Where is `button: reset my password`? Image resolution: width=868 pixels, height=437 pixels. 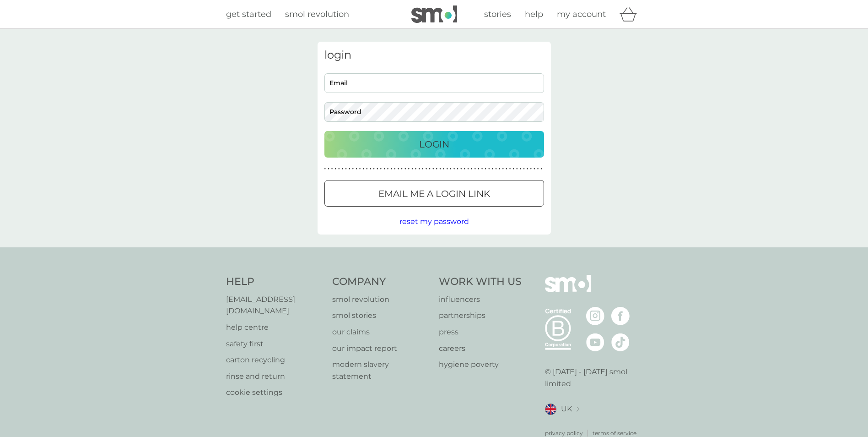
button: reset my password is located at coordinates (434, 221).